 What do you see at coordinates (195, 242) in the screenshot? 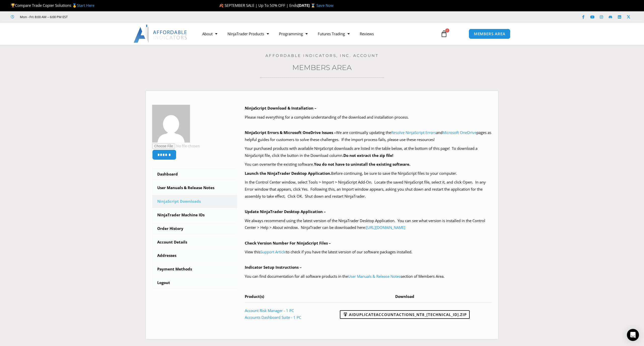
I see `a: Account Details` at bounding box center [195, 242].